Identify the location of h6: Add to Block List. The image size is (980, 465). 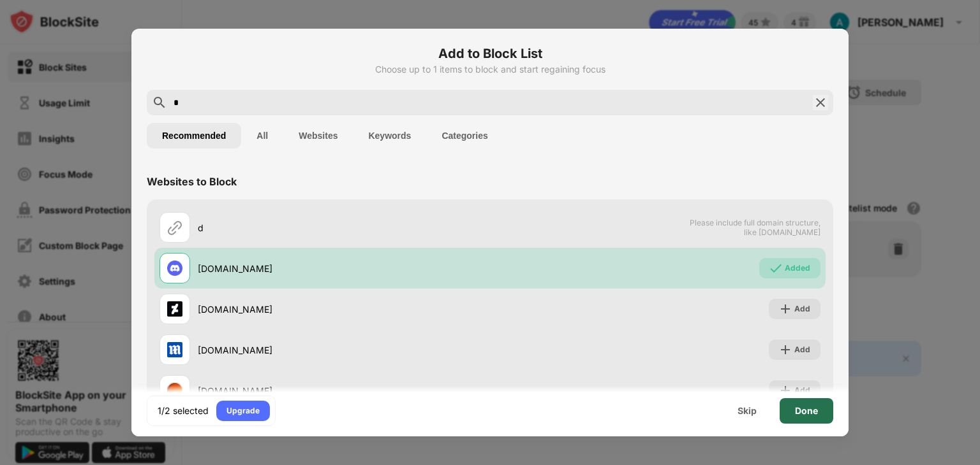
(490, 53).